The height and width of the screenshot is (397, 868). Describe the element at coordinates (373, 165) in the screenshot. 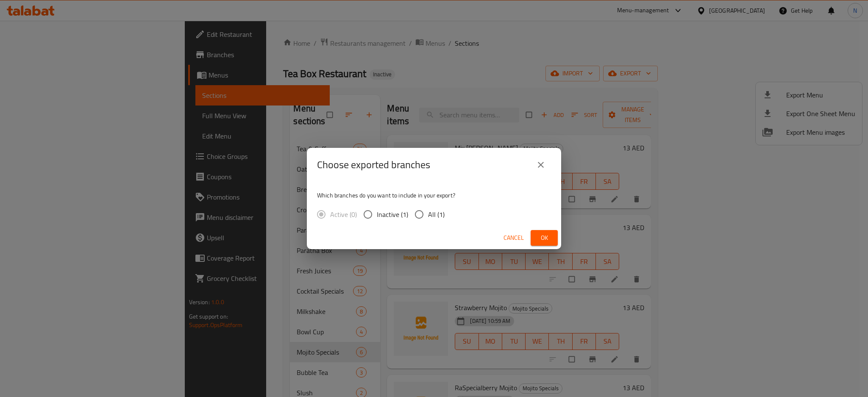

I see `h2: Choose exported branches` at that location.